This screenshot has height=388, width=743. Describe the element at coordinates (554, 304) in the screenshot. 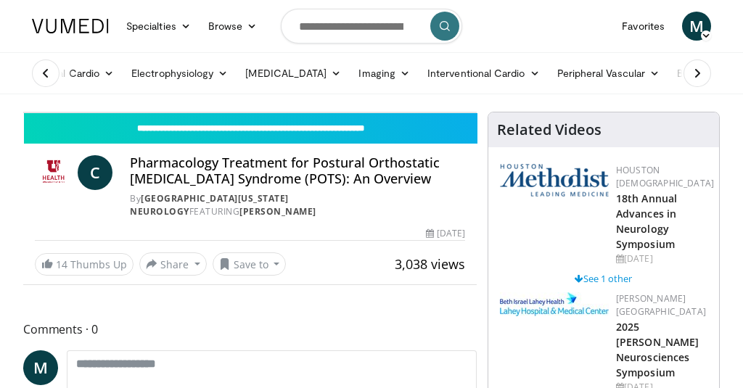

I see `img: e7977282-282c-4444-820d-7cc2733560fd.jpg.150x105_q85_autocrop_double_scale_upscale_version-0.2.jpg` at that location.